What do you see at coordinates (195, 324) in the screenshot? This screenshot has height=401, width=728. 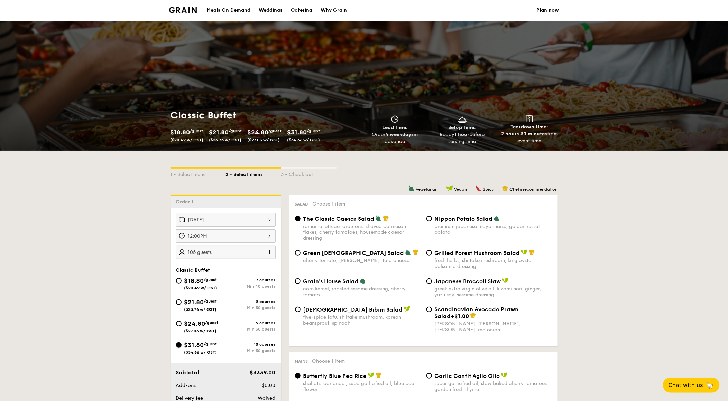 I see `span: $24.80` at bounding box center [195, 324].